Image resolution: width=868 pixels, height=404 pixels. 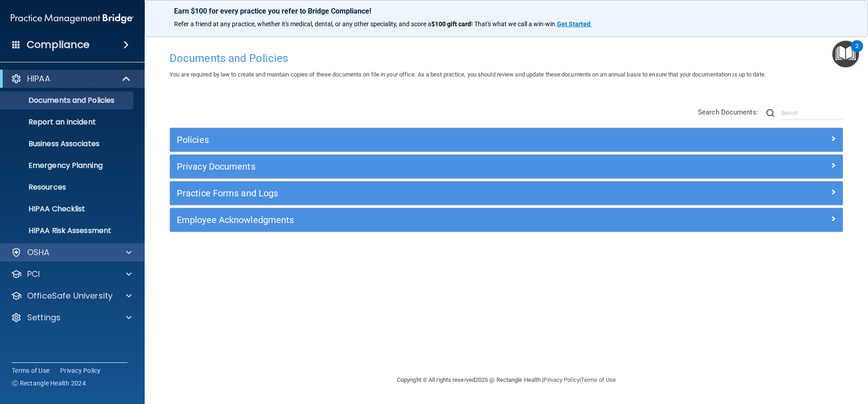 I want to click on h5: Policies, so click(x=422, y=139).